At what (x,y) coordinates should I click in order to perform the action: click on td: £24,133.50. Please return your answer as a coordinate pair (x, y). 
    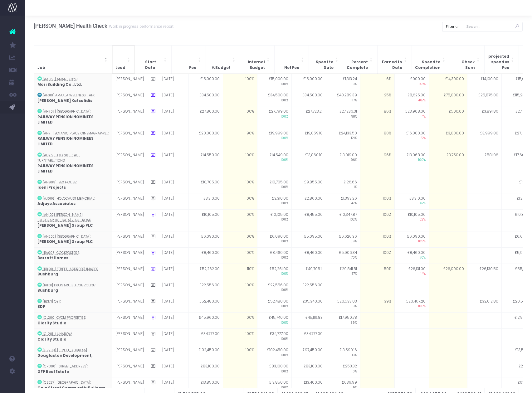
    Looking at the image, I should click on (343, 139).